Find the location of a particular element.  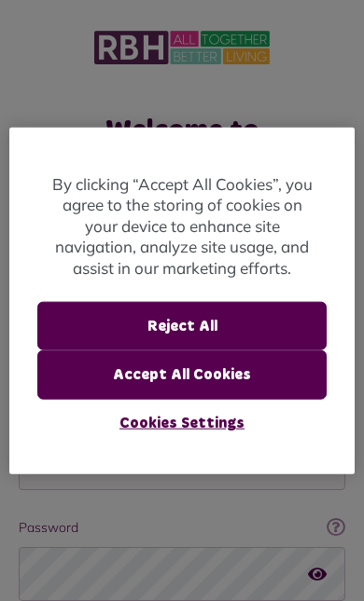

p: By clicking “Accept All Cookies”, you agree to the storing of cookies on your device to enhance s... is located at coordinates (182, 225).